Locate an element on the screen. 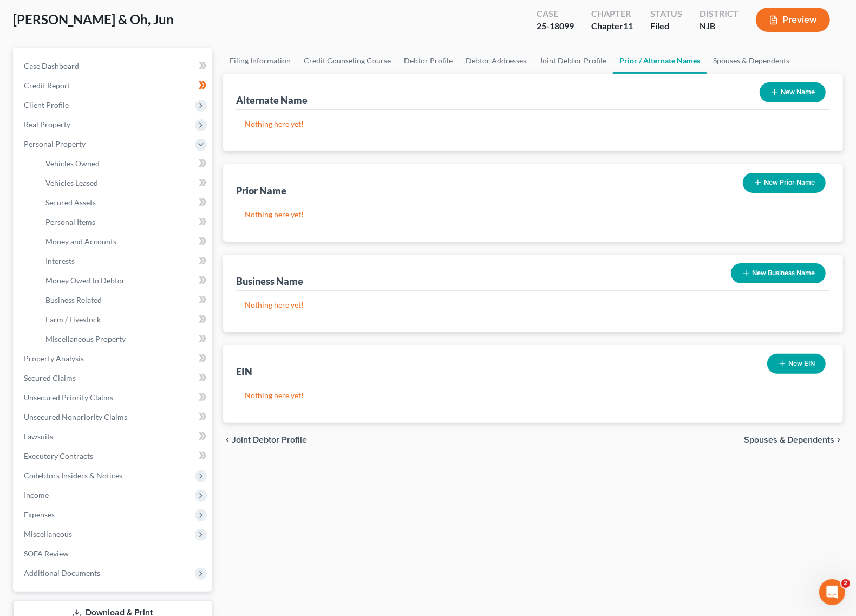  button: Spouses & Dependents chevron_right is located at coordinates (793, 440).